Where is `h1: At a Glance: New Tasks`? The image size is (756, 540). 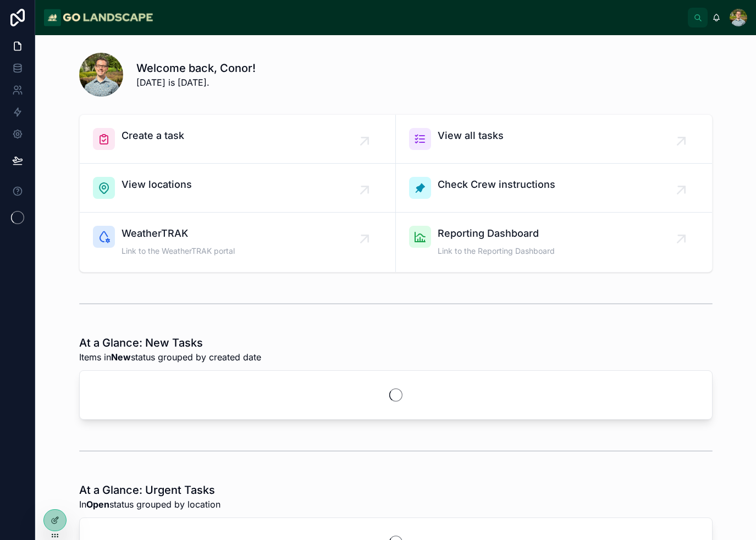 h1: At a Glance: New Tasks is located at coordinates (170, 342).